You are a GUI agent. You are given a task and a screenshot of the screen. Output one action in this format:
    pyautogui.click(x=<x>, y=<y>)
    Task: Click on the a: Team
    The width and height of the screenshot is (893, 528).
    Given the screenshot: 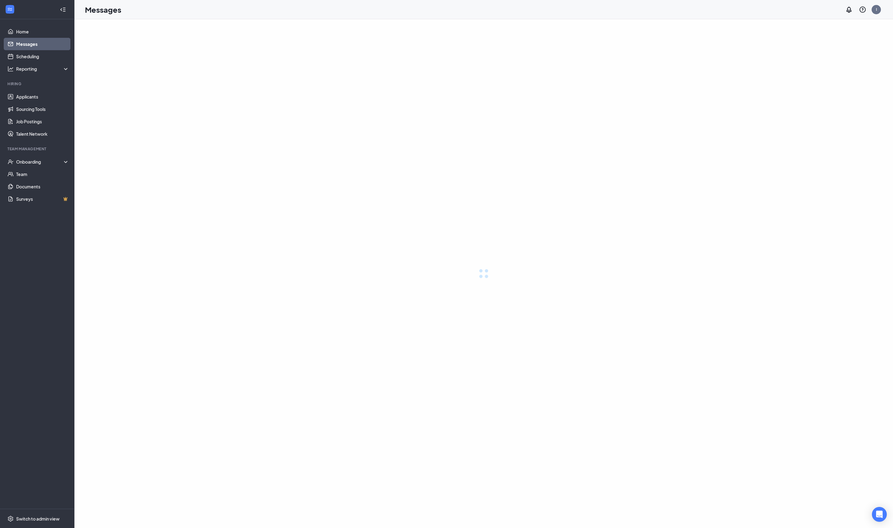 What is the action you would take?
    pyautogui.click(x=42, y=174)
    